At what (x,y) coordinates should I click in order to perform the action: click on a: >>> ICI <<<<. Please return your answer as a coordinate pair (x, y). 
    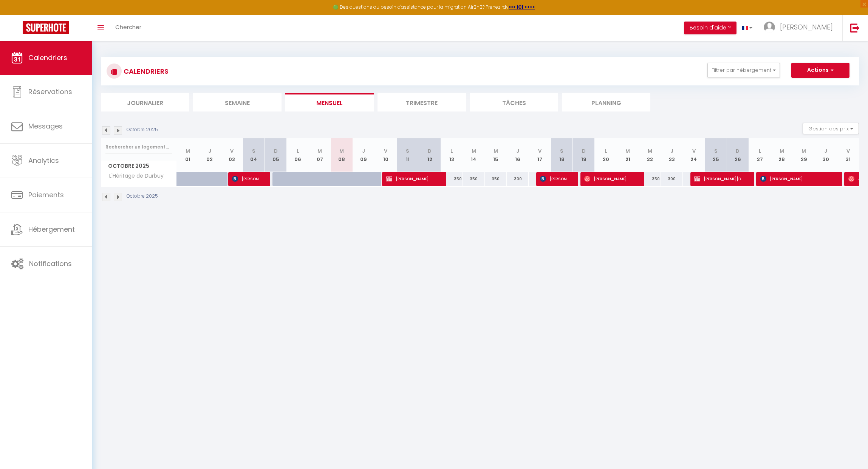
    Looking at the image, I should click on (521, 7).